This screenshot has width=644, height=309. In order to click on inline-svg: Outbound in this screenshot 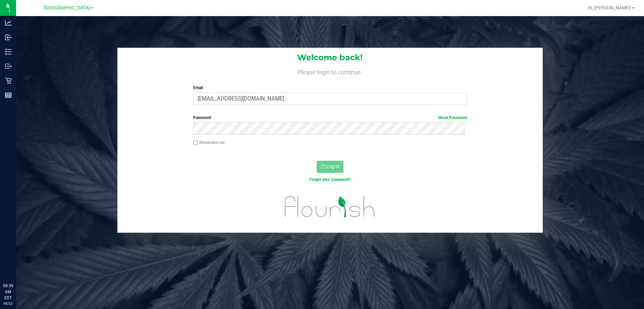, I will do `click(8, 66)`.